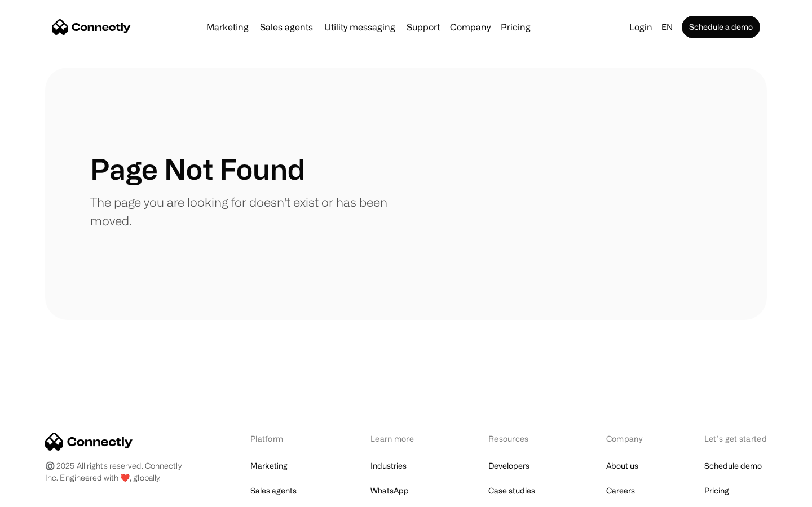 This screenshot has width=812, height=507. Describe the element at coordinates (45, 496) in the screenshot. I see `ul: Language list` at that location.